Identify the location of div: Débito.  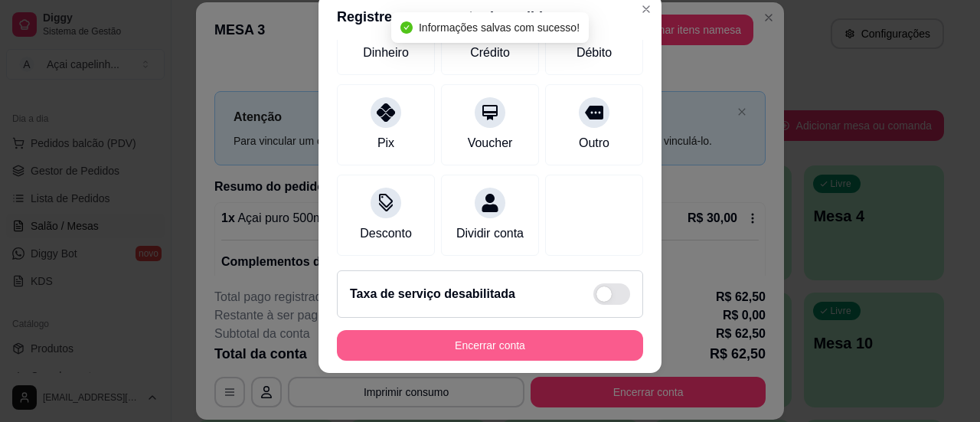
(594, 53).